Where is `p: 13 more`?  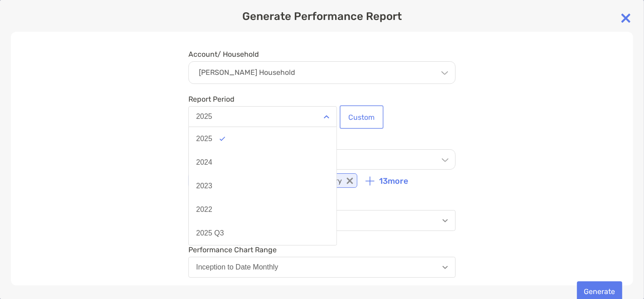
p: 13 more is located at coordinates (393, 181).